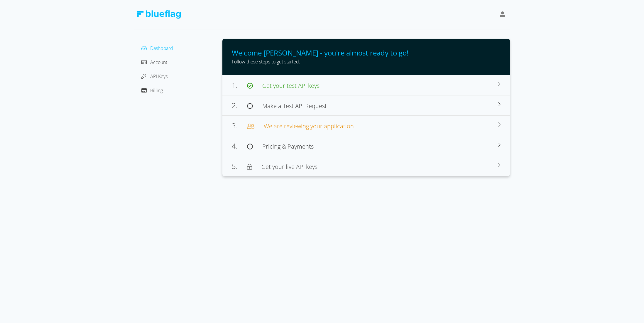 Image resolution: width=644 pixels, height=323 pixels. I want to click on span: Get your live API keys, so click(289, 166).